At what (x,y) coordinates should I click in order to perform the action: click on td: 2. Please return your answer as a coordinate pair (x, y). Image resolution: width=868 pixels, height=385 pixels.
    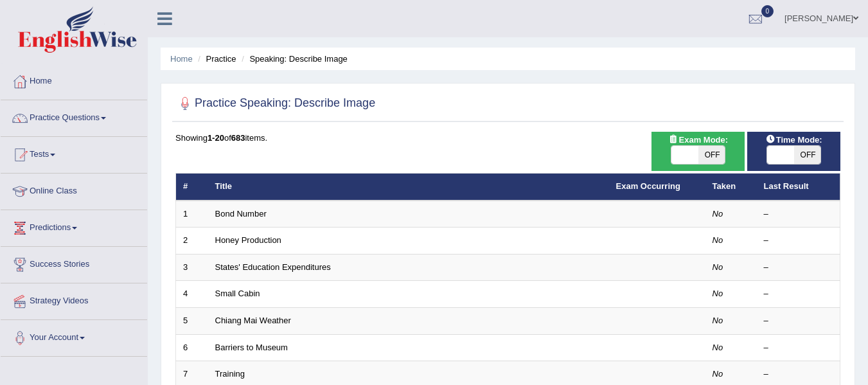
    Looking at the image, I should click on (192, 241).